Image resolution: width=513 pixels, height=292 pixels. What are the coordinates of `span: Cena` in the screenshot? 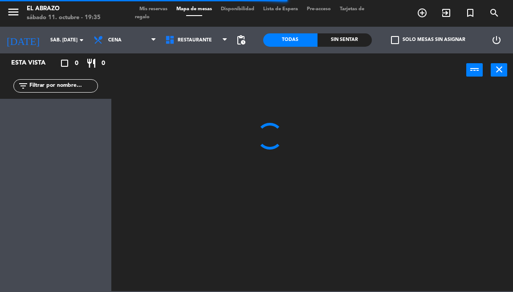 It's located at (115, 40).